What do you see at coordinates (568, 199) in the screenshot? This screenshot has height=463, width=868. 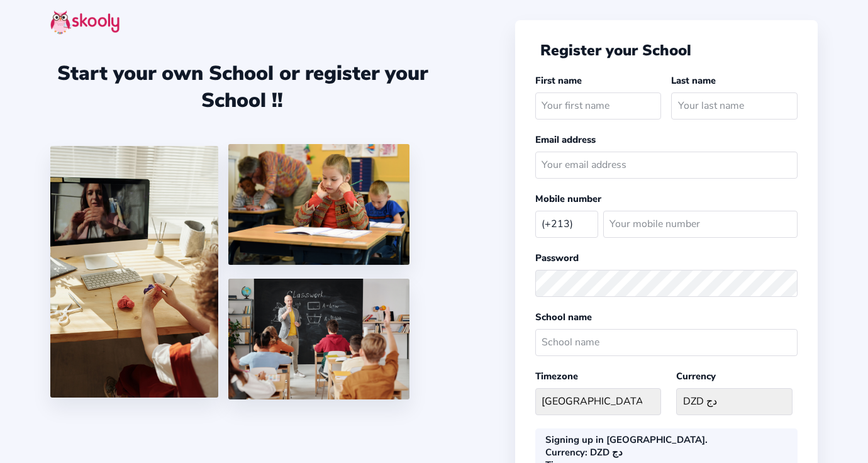 I see `label: Mobile number` at bounding box center [568, 199].